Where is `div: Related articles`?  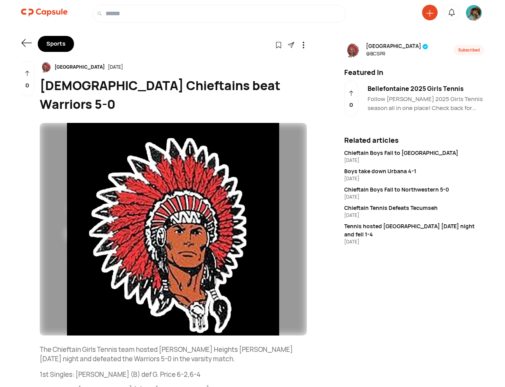
div: Related articles is located at coordinates (415, 140).